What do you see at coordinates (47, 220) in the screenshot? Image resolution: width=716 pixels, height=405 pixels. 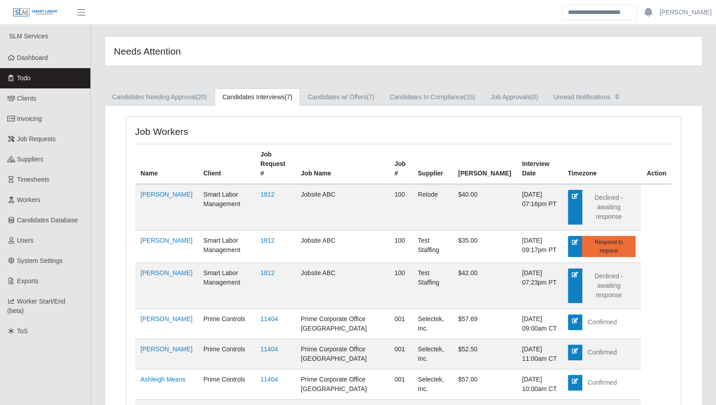 I see `span: Candidates Database` at bounding box center [47, 220].